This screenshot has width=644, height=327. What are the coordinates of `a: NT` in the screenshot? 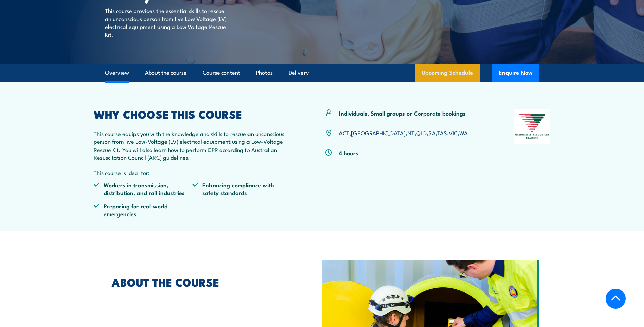 It's located at (411, 133).